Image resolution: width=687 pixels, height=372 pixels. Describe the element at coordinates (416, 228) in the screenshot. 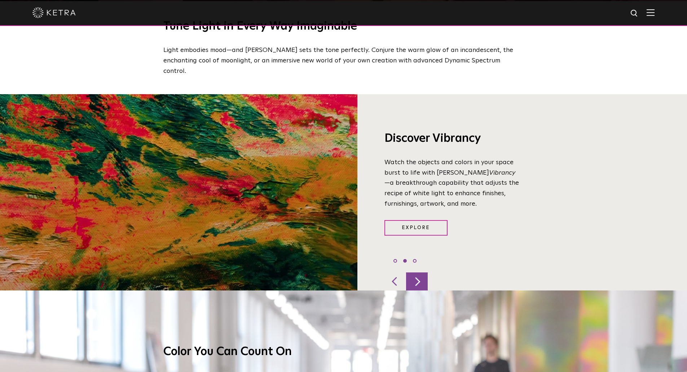

I see `a: Explore` at that location.